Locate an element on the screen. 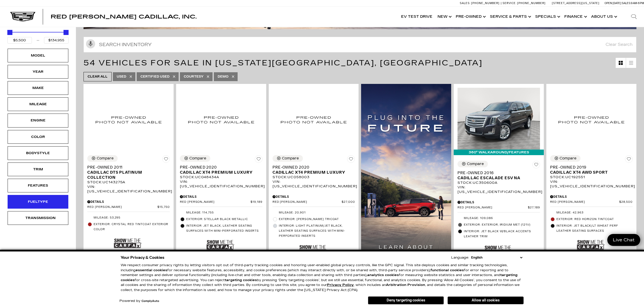 This screenshot has width=644, height=308. div: Pricing Details - Pre-Owned 2016 Cadillac Escalade ESV NA is located at coordinates (499, 202).